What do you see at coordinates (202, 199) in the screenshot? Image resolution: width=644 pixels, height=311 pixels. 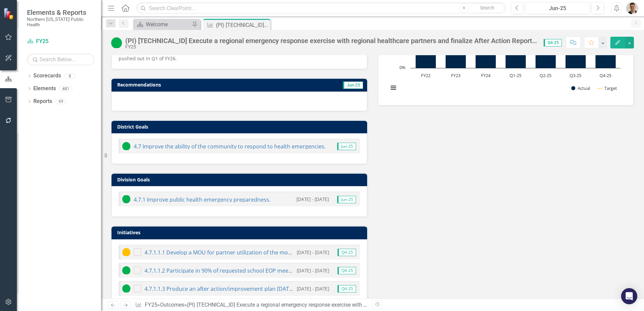 I see `a: 4.7.1 Improve public health emergency preparedness.` at bounding box center [202, 199].